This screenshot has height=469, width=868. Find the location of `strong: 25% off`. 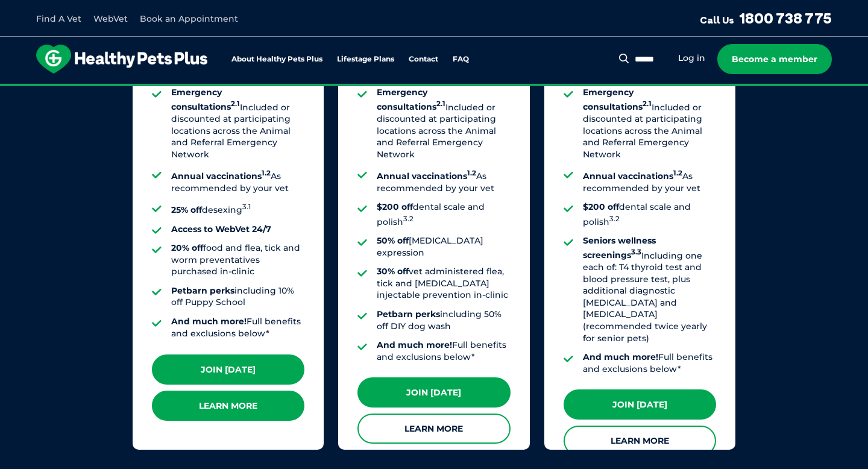

strong: 25% off is located at coordinates (186, 210).